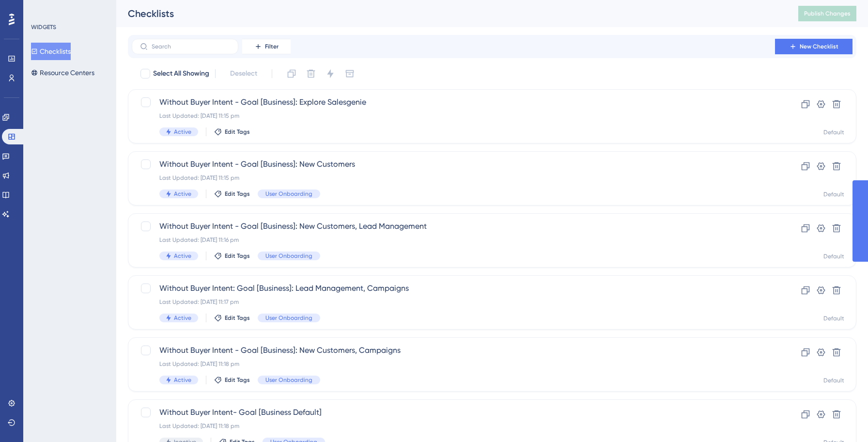 This screenshot has height=442, width=868. I want to click on div: WIDGETS, so click(43, 27).